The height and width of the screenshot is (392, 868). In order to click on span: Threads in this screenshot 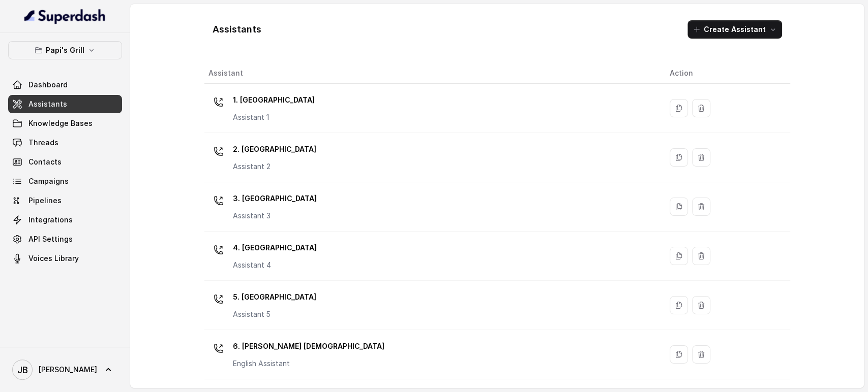, I will do `click(43, 143)`.